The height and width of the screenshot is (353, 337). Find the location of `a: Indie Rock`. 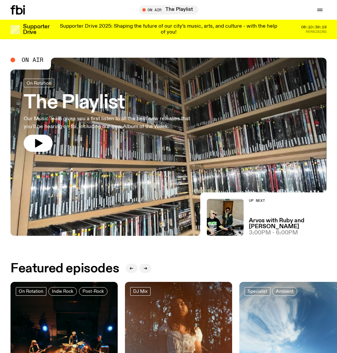

a: Indie Rock is located at coordinates (62, 291).